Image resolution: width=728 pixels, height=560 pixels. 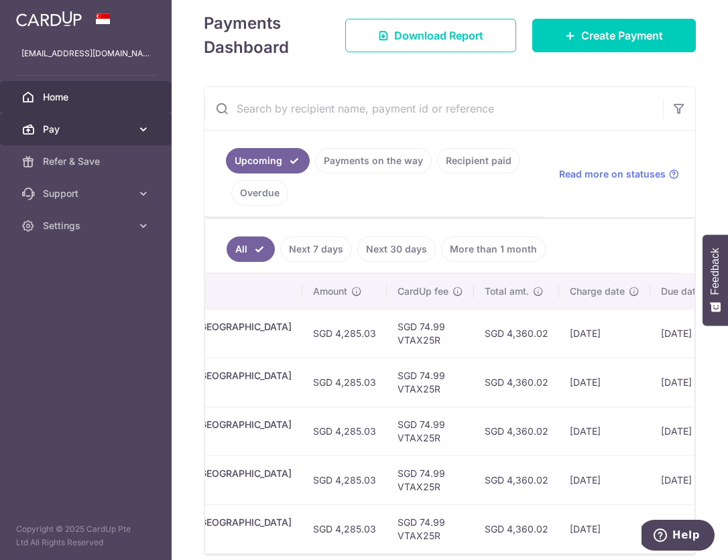 What do you see at coordinates (87, 97) in the screenshot?
I see `span: Home` at bounding box center [87, 97].